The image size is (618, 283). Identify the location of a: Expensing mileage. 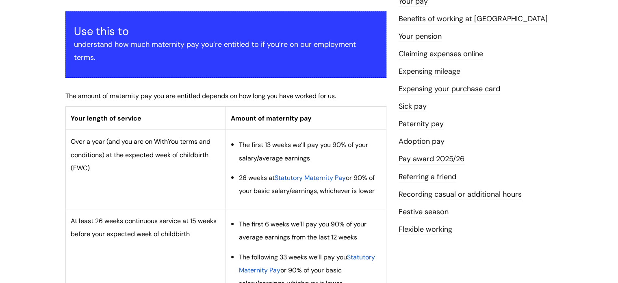
(430, 72).